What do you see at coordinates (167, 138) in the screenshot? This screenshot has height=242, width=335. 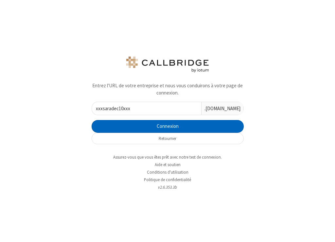 I see `button: Retourner` at bounding box center [167, 138].